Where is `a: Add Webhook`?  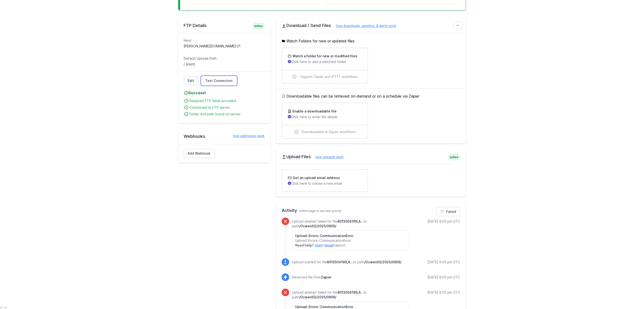
a: Add Webhook is located at coordinates (199, 154).